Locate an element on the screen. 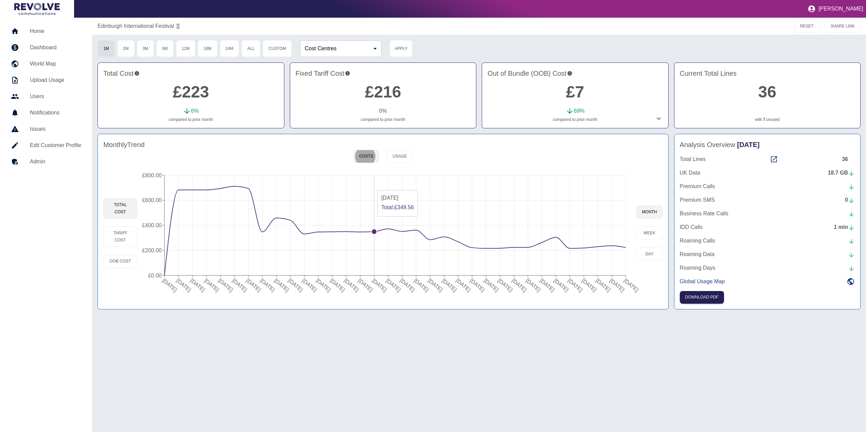 The width and height of the screenshot is (866, 432). button: 18M is located at coordinates (207, 49).